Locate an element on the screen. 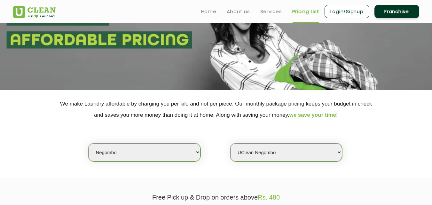 The width and height of the screenshot is (432, 205). span: Rs. 480 is located at coordinates (269, 197).